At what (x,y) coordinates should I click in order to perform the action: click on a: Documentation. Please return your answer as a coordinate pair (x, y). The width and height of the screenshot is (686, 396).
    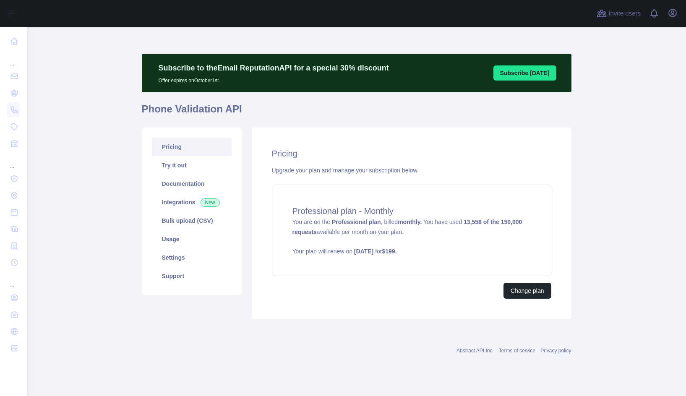
    Looking at the image, I should click on (192, 184).